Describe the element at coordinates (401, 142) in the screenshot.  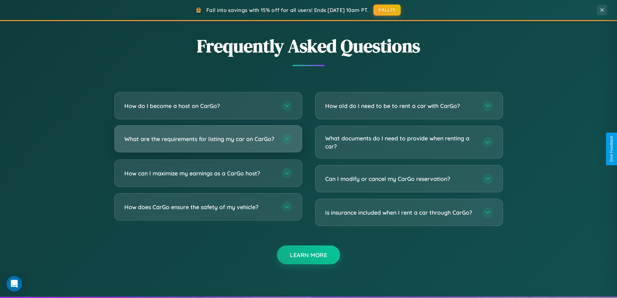
I see `h3: What documents do I need to provide when renting a car?` at that location.